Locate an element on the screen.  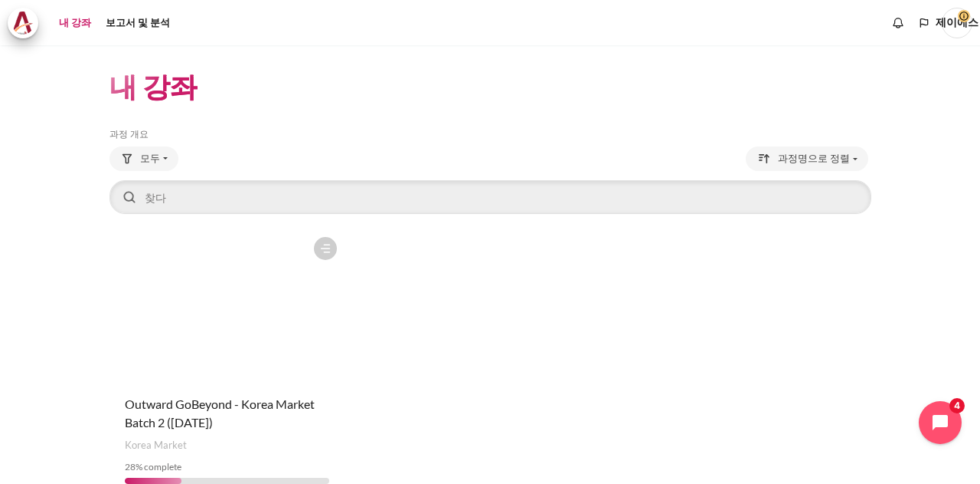
button: 그룹화 드롭다운 메뉴 is located at coordinates (144, 159).